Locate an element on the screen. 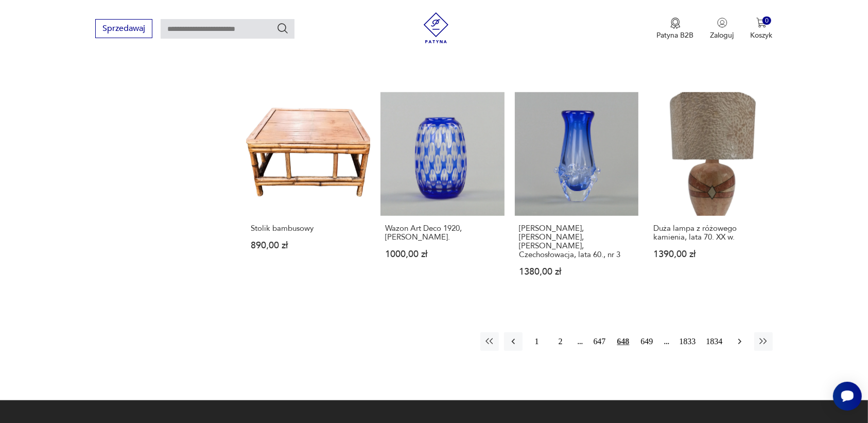 Image resolution: width=868 pixels, height=423 pixels. p: Koszyk is located at coordinates (761, 35).